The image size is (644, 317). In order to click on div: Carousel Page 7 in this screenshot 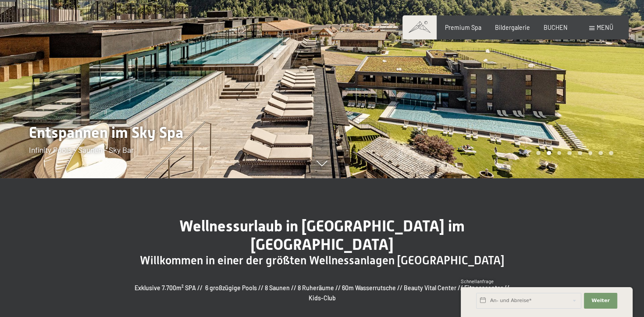, I will do `click(601, 153)`.